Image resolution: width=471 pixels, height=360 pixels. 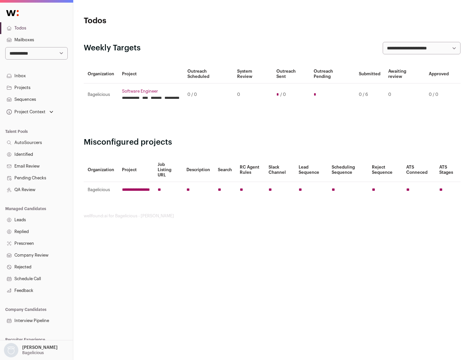 I want to click on th: Approved, so click(x=438, y=74).